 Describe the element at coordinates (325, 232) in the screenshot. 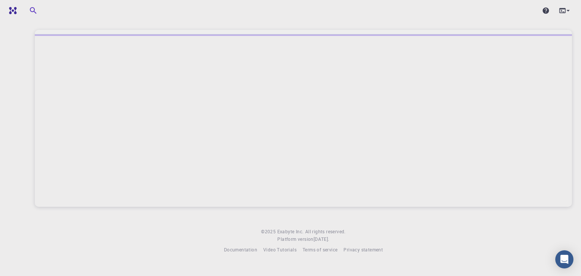

I see `span: All rights reserved.` at that location.